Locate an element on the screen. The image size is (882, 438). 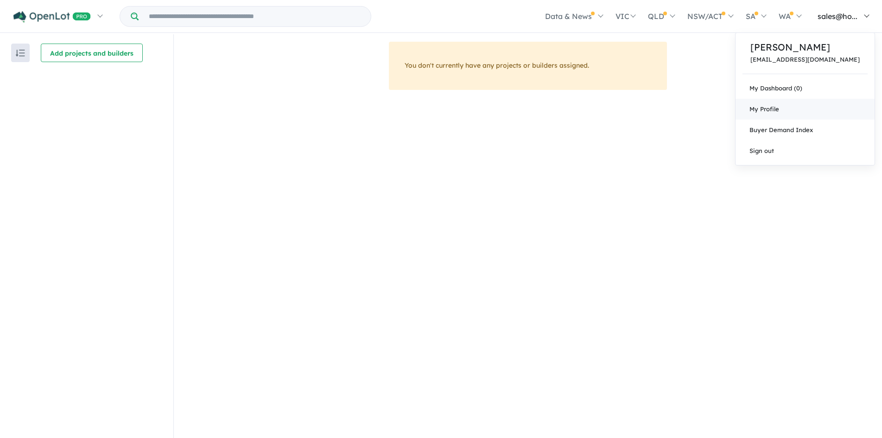
span: My Profile is located at coordinates (764, 109).